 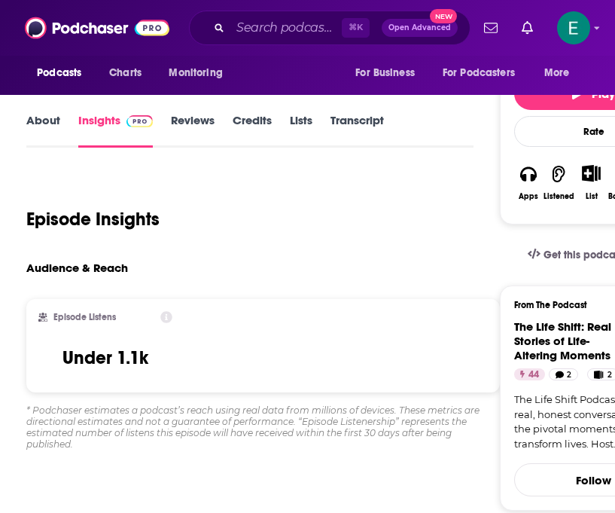 What do you see at coordinates (385, 73) in the screenshot?
I see `span: For Business` at bounding box center [385, 73].